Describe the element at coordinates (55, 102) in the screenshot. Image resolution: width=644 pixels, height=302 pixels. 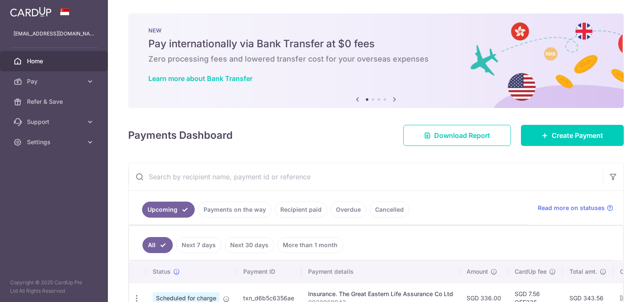
I see `span: Refer & Save` at that location.